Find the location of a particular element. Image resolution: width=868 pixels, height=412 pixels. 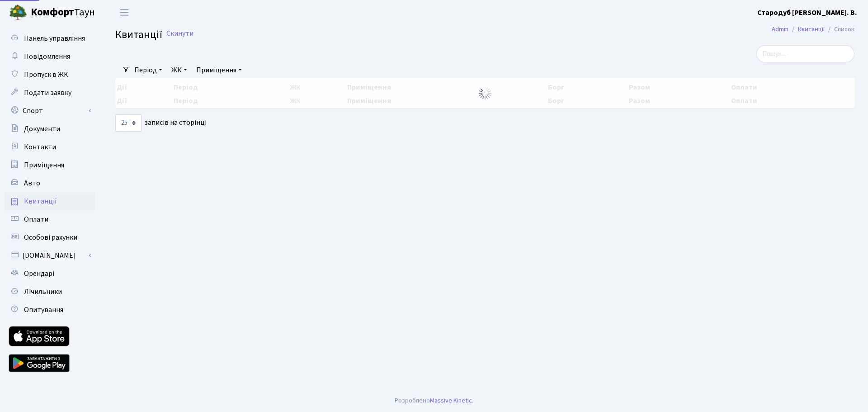

a: Спорт is located at coordinates (50, 111).